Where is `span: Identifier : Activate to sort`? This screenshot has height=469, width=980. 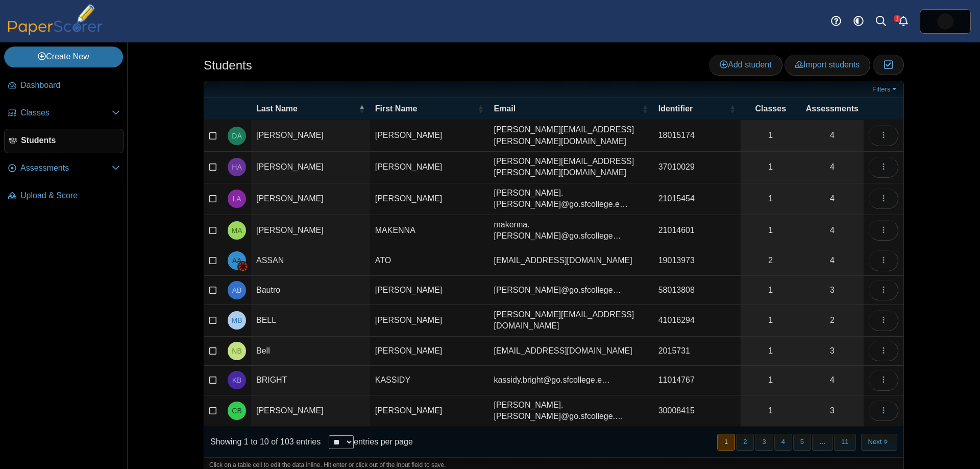 span: Identifier : Activate to sort is located at coordinates (733, 109).